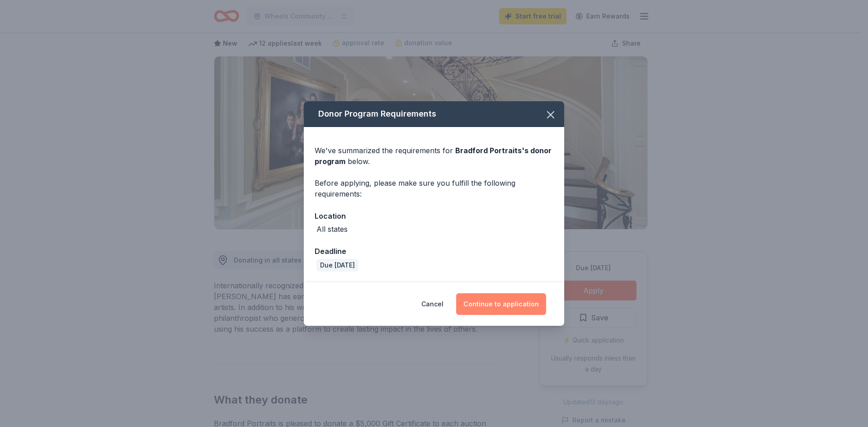  I want to click on div: Donor Program Requirements, so click(434, 114).